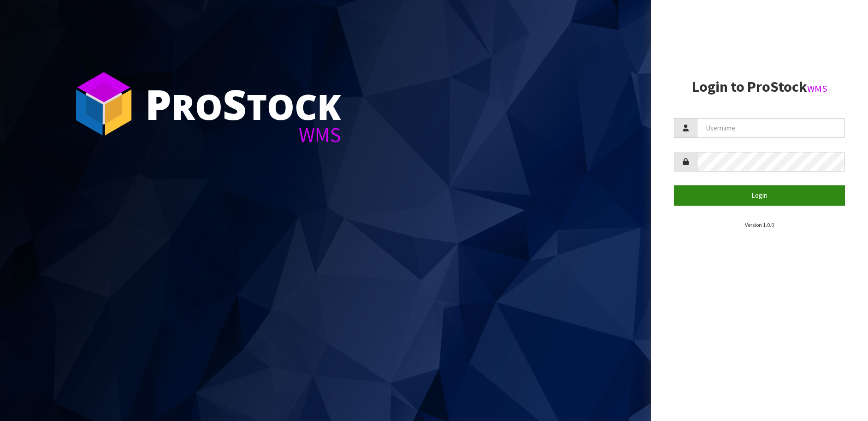  What do you see at coordinates (235, 104) in the screenshot?
I see `span: S` at bounding box center [235, 104].